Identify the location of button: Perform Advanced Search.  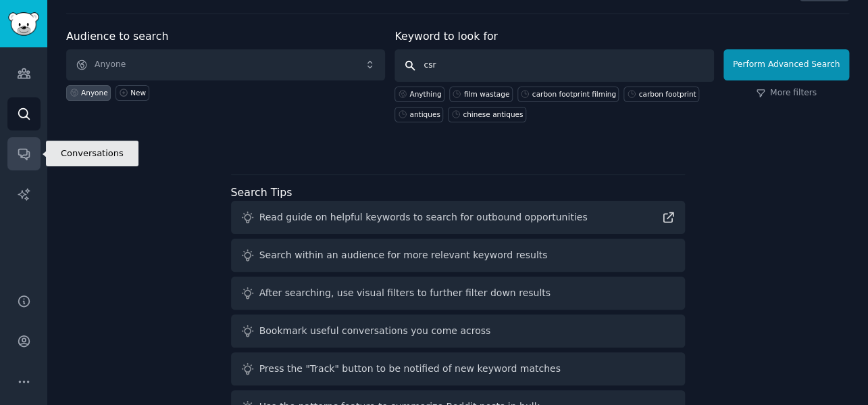
(787, 65).